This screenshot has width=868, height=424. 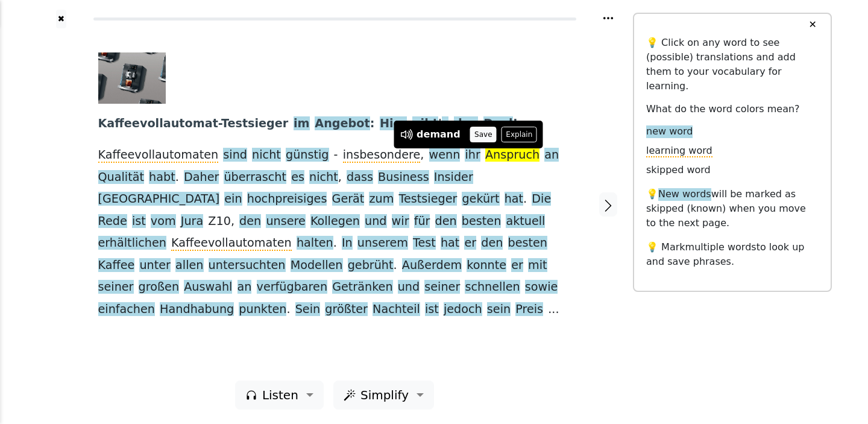 What do you see at coordinates (381, 199) in the screenshot?
I see `span: zum` at bounding box center [381, 199].